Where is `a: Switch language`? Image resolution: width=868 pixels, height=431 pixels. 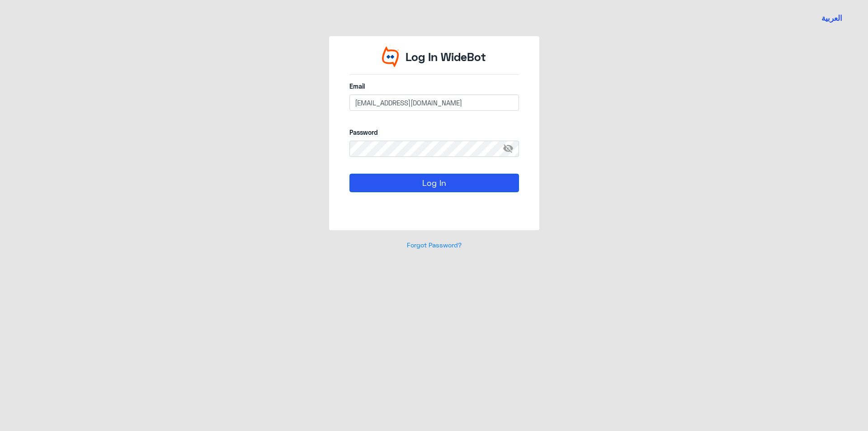 a: Switch language is located at coordinates (832, 18).